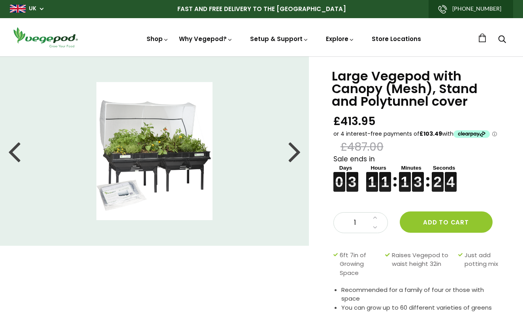 The image size is (523, 314). Describe the element at coordinates (375, 218) in the screenshot. I see `a: Increase quantity by 1` at that location.